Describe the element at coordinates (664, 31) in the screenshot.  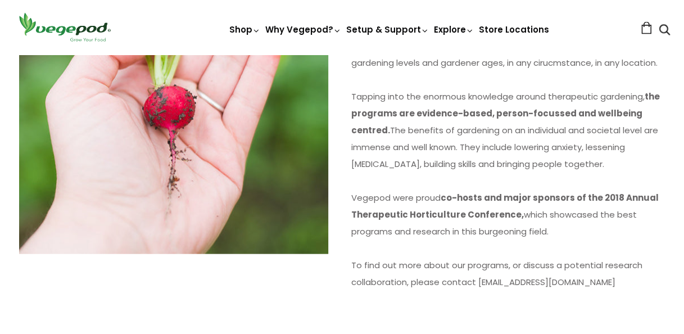
I see `a: Search` at that location.